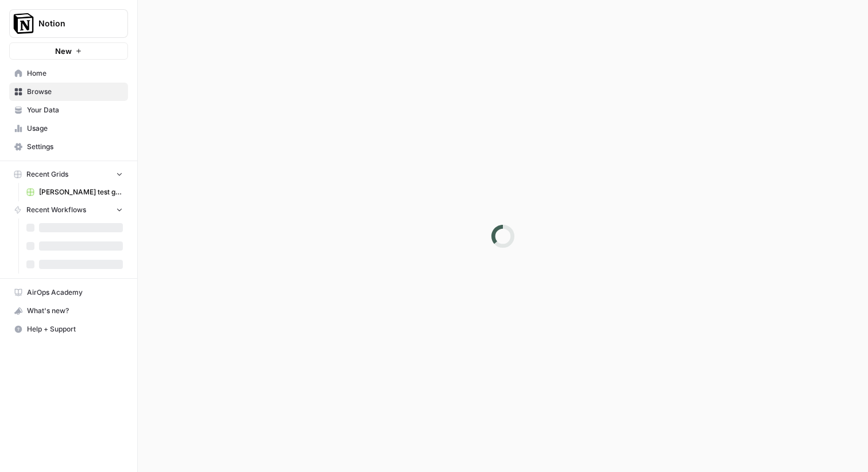  What do you see at coordinates (63, 51) in the screenshot?
I see `span: New` at bounding box center [63, 51].